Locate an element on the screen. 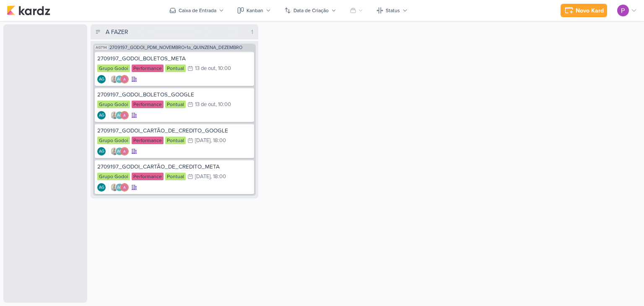 The height and width of the screenshot is (306, 644). div: 2709197_GODOI_CARTÃO_DE_CREDITO_META is located at coordinates (174, 167).